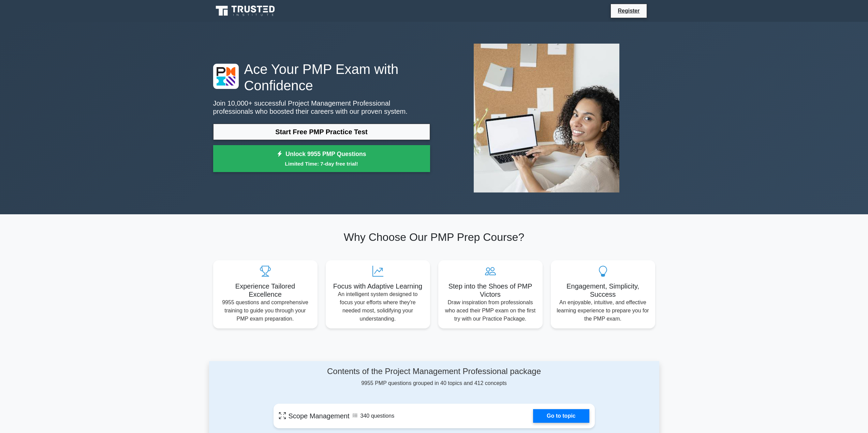  I want to click on h2: Why Choose Our PMP Prep Course?, so click(434, 237).